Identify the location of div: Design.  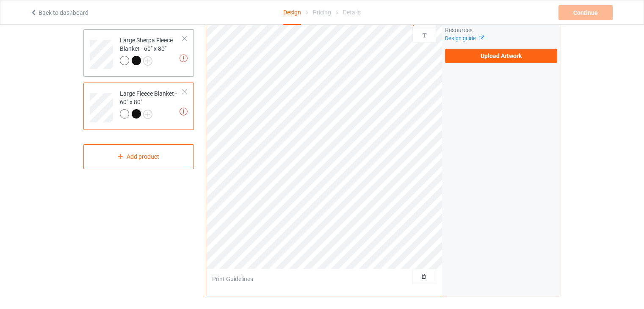
(292, 12).